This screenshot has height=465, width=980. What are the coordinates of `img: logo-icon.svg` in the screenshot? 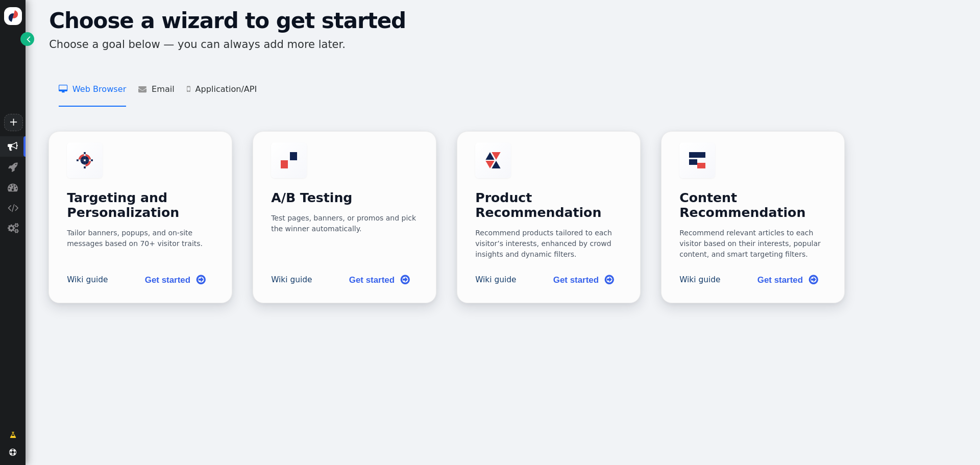 It's located at (13, 16).